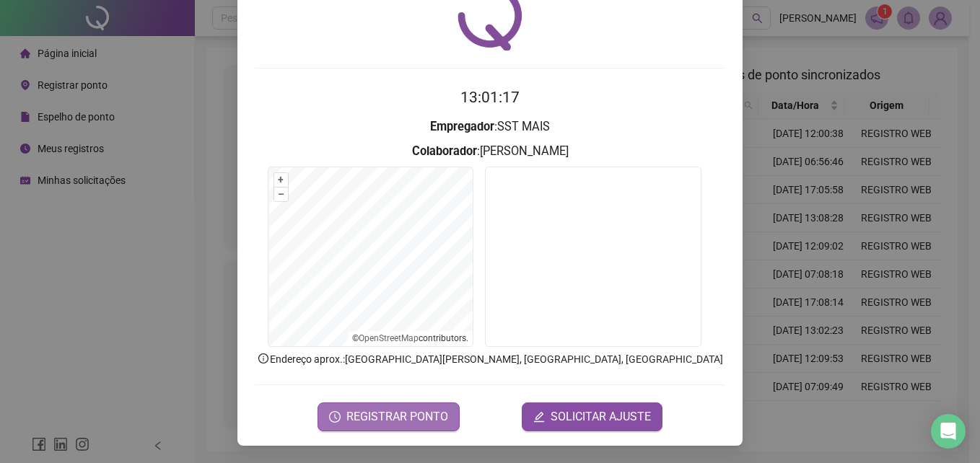 This screenshot has height=463, width=980. I want to click on h3: : SST MAIS, so click(490, 127).